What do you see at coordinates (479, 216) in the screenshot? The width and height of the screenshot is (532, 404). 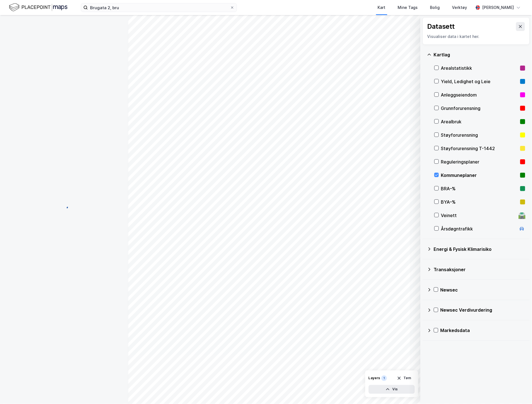 I see `div: Veinett` at bounding box center [479, 216].